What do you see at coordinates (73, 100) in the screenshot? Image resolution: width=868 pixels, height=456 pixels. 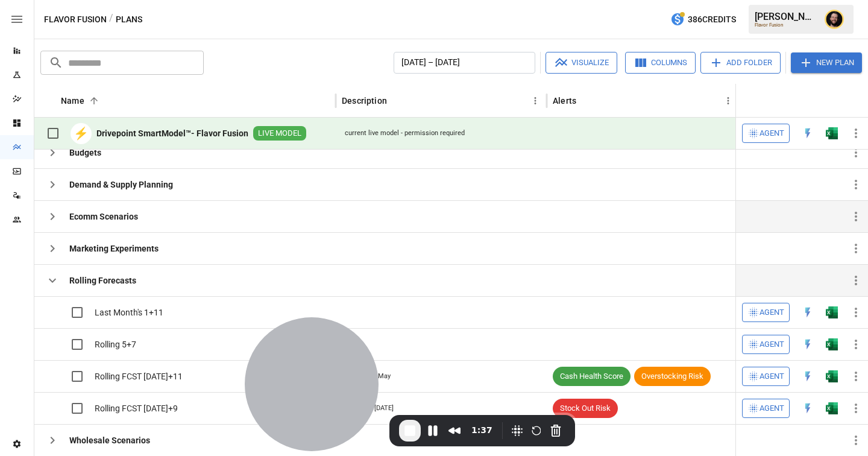 I see `div: Name` at bounding box center [73, 100].